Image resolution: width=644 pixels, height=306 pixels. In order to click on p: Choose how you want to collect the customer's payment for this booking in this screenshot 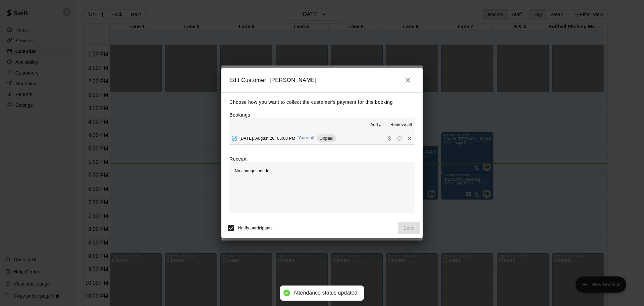, I will do `click(322, 102)`.